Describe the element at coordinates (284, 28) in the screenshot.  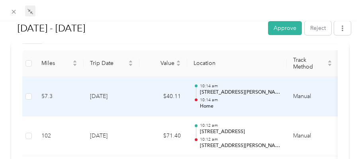
I see `button: Approve` at that location.